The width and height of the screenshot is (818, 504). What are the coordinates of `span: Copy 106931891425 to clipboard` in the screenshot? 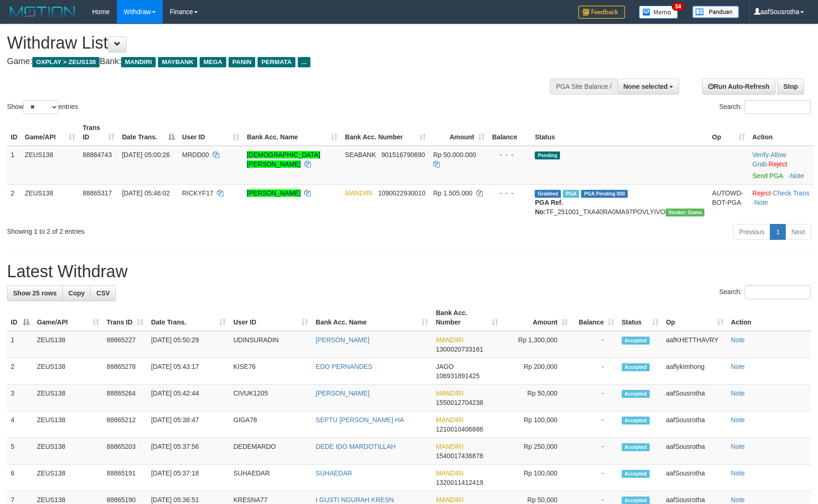 It's located at (457, 375).